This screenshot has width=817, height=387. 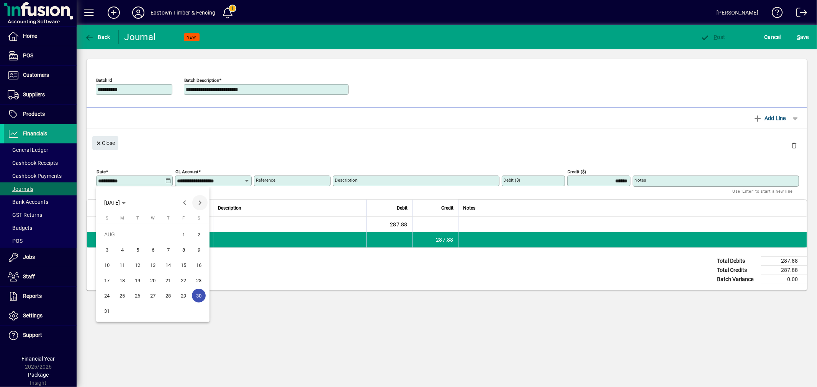 What do you see at coordinates (168, 250) in the screenshot?
I see `button: Thu Aug 07 2025` at bounding box center [168, 250].